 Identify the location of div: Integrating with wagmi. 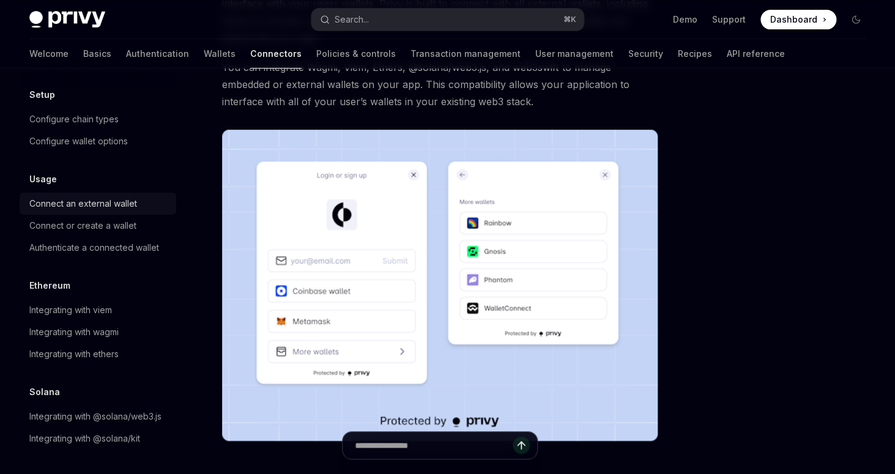
(74, 332).